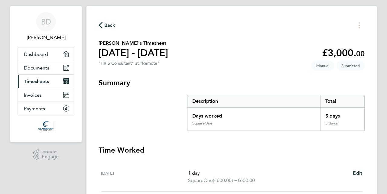 This screenshot has height=194, width=387. I want to click on span: SquareOne, so click(200, 180).